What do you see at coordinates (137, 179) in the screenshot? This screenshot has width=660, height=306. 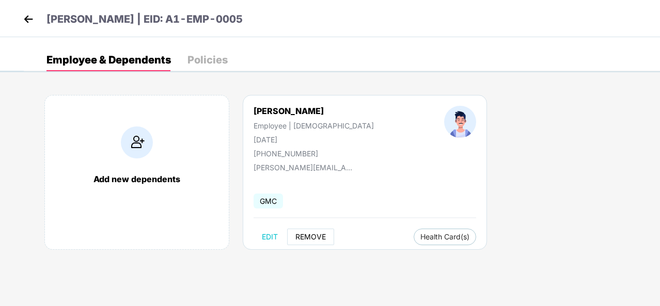 I see `div: Add new dependents` at bounding box center [137, 179].